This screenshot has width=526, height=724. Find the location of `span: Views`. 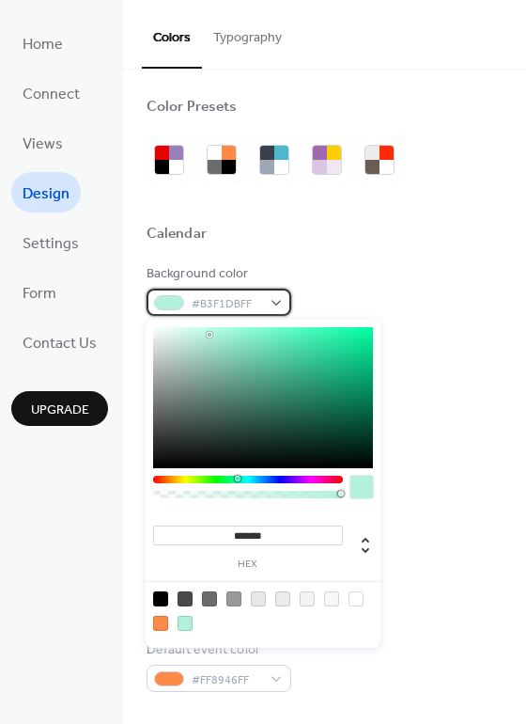

span: Views is located at coordinates (42, 144).